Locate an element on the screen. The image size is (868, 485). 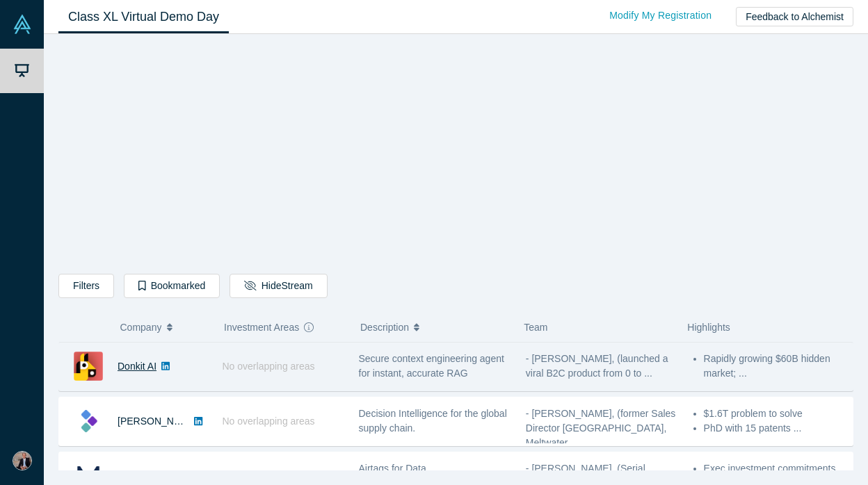
span: Company is located at coordinates (141, 328).